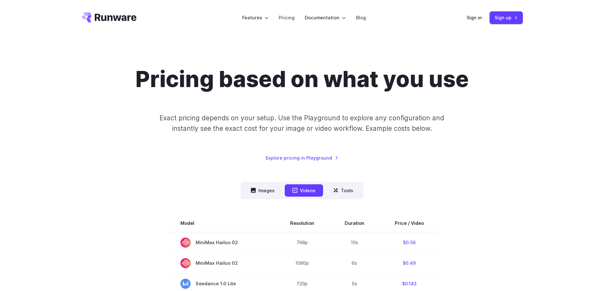  I want to click on td: 768p, so click(302, 243).